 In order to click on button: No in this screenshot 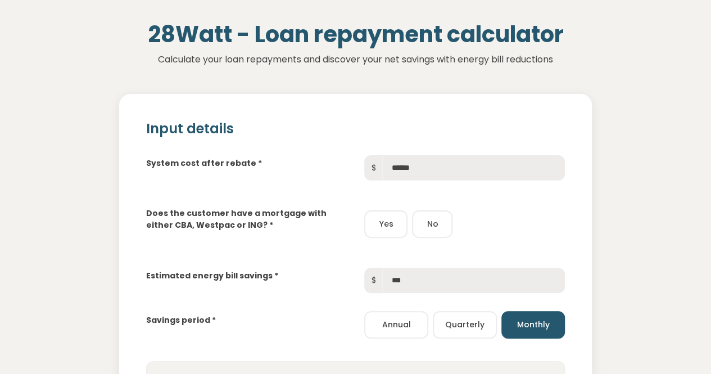, I will do `click(432, 224)`.